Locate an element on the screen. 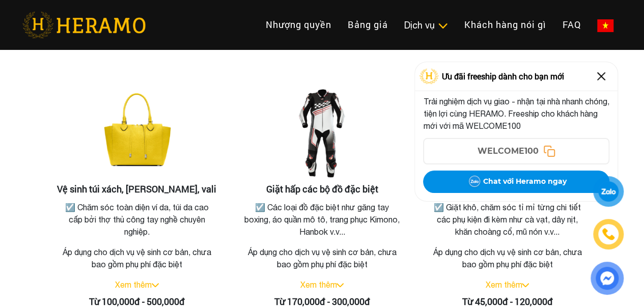 Image resolution: width=644 pixels, height=307 pixels. img: Close is located at coordinates (601, 77).